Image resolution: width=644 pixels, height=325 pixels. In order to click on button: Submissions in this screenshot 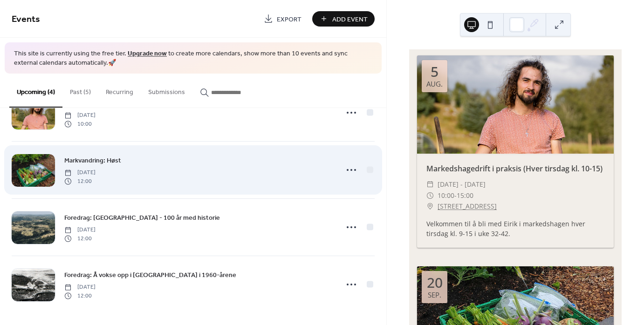, I will do `click(166, 90)`.